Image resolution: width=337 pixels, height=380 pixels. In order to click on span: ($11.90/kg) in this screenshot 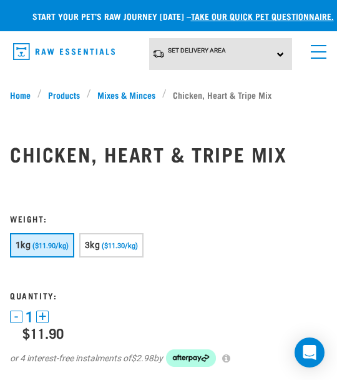, I will do `click(51, 245)`.